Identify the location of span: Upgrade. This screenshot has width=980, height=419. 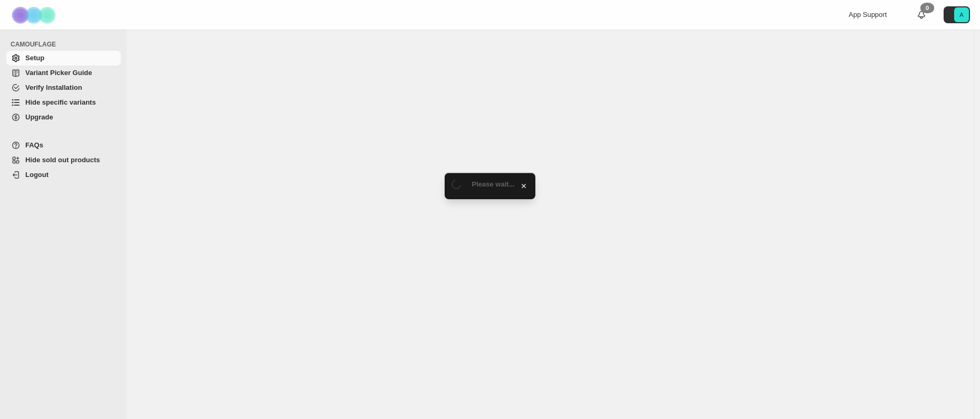
(39, 117).